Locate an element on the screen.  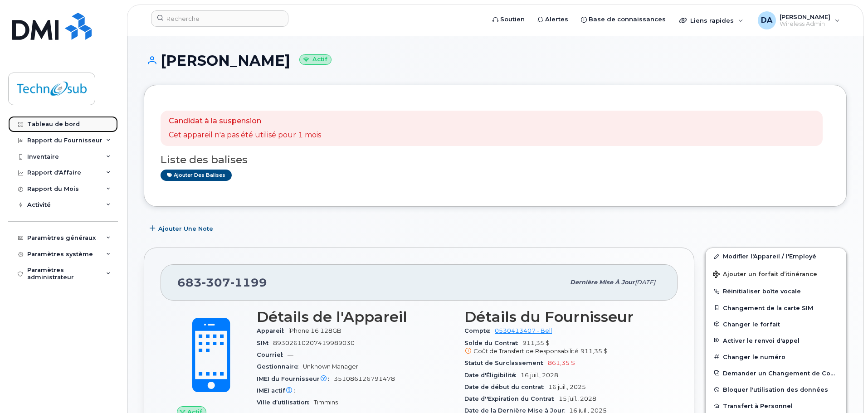
span: Date d'Éligibilité is located at coordinates (493, 375).